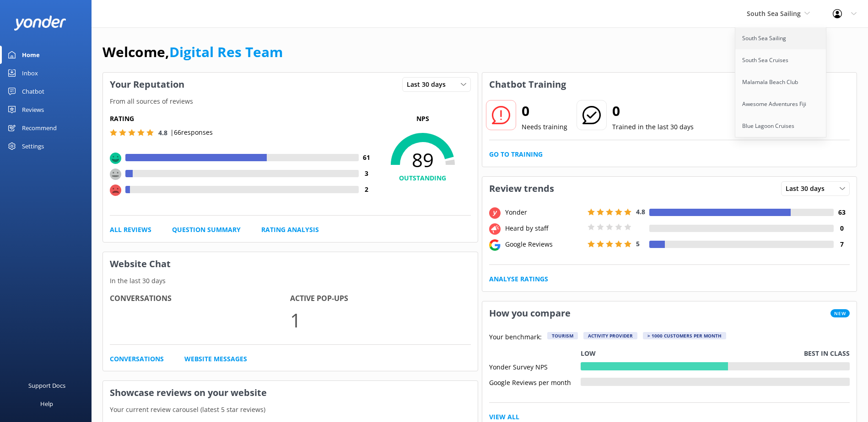 This screenshot has width=868, height=422. Describe the element at coordinates (610, 336) in the screenshot. I see `div: Activity Provider` at that location.